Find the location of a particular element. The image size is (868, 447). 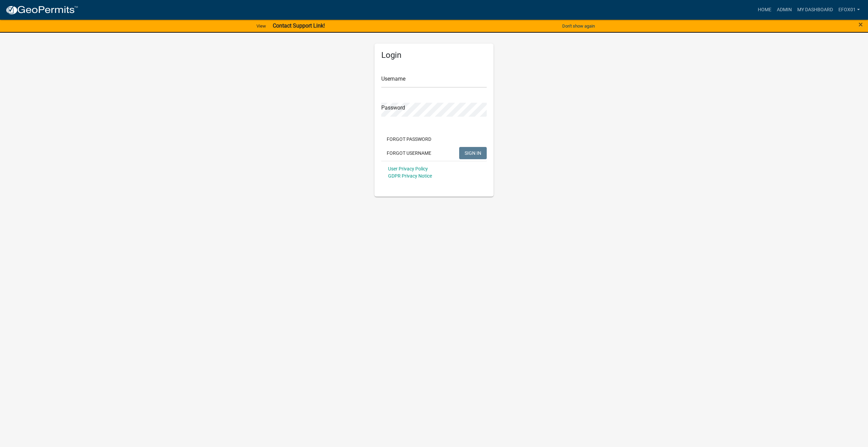

a: efox01 is located at coordinates (849, 10).